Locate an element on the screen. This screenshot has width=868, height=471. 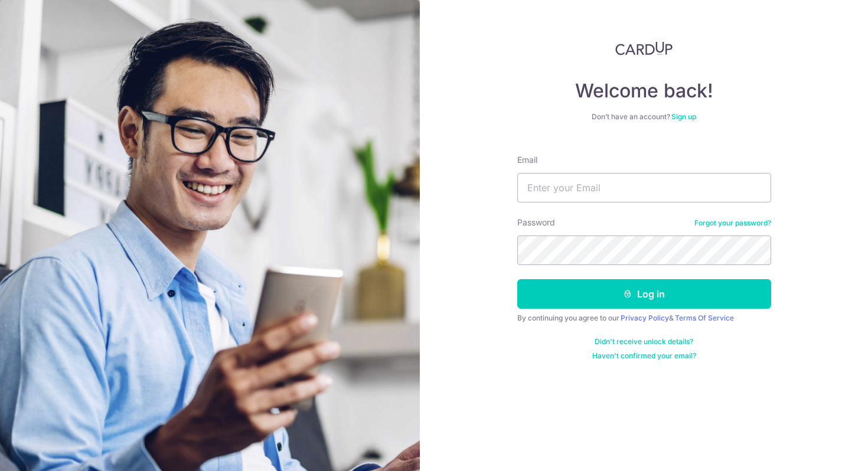
a: Sign up is located at coordinates (684, 117).